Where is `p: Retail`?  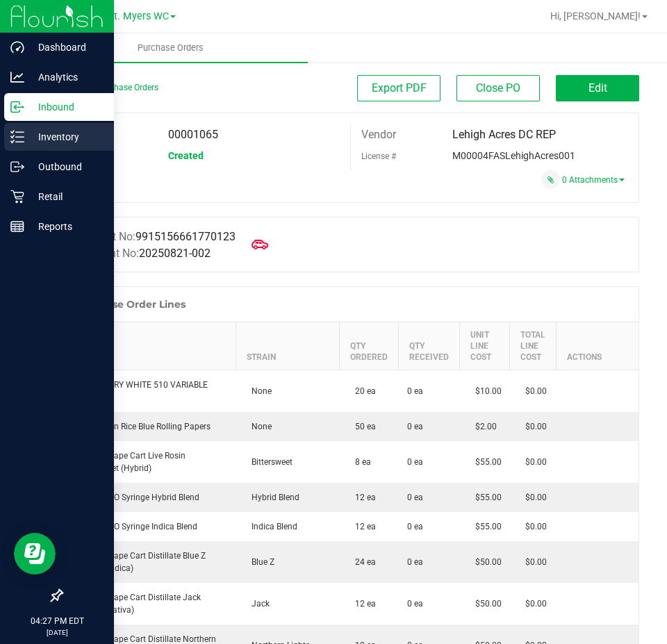
p: Retail is located at coordinates (66, 197).